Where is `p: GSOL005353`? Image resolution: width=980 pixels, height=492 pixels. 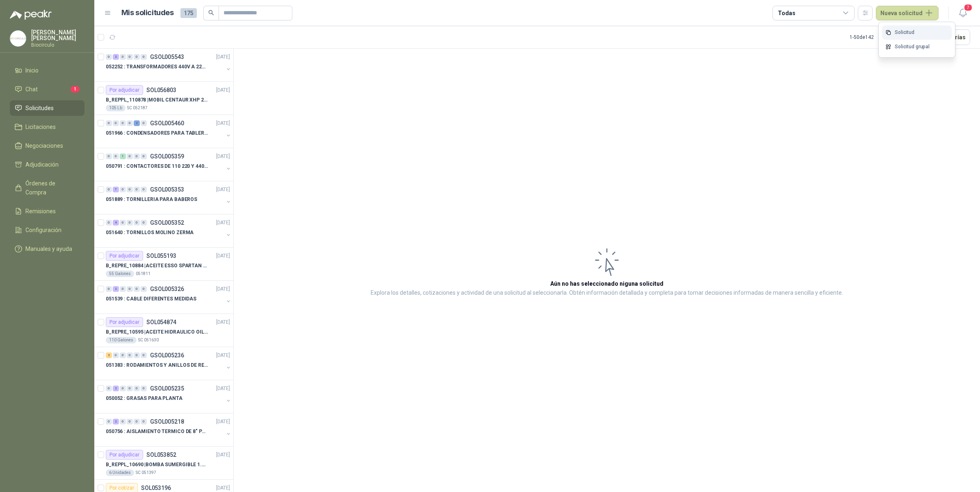
p: GSOL005353 is located at coordinates (167, 190).